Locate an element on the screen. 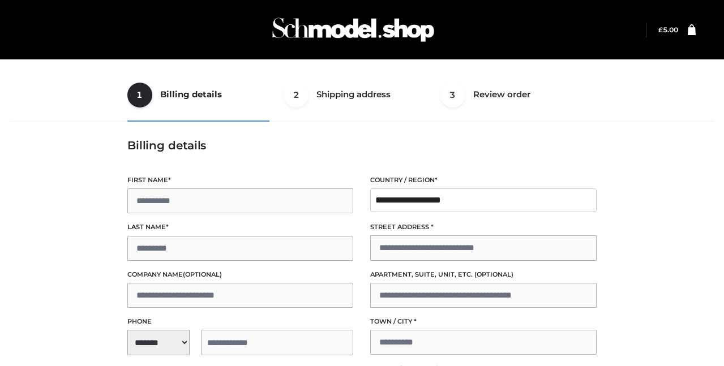 The height and width of the screenshot is (366, 724). label: Apartment, suite, unit, etc. is located at coordinates (484, 275).